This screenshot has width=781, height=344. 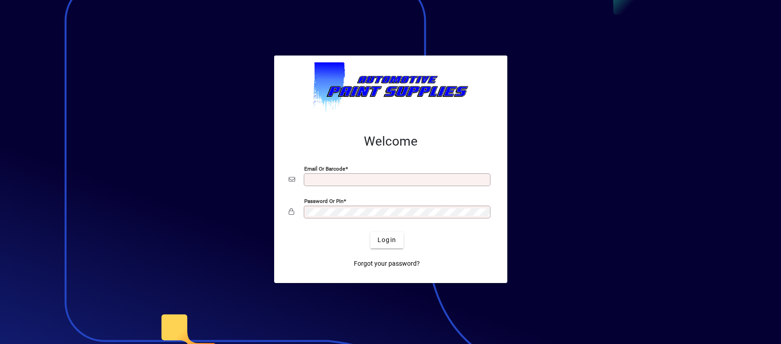 I want to click on h2: Welcome, so click(x=391, y=142).